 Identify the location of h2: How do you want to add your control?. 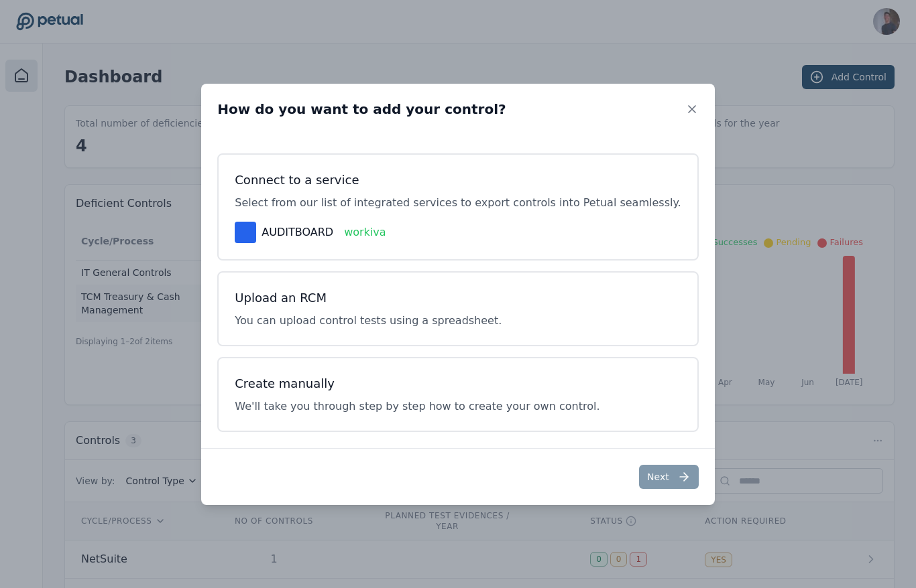
(361, 109).